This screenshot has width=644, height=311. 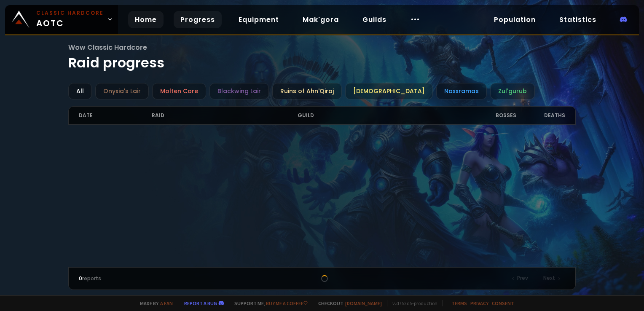 I want to click on a: a fan, so click(x=166, y=303).